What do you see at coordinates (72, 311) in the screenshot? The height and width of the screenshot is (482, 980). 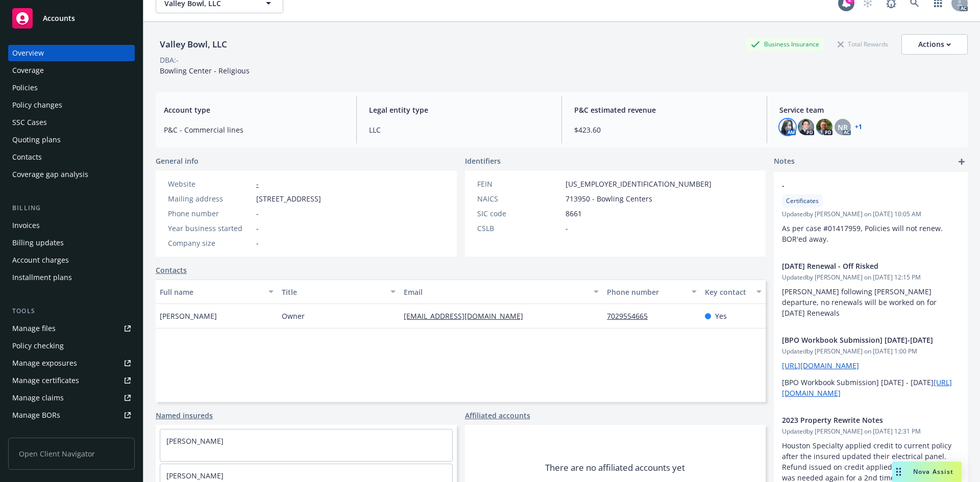 I see `div: Tools` at bounding box center [72, 311].